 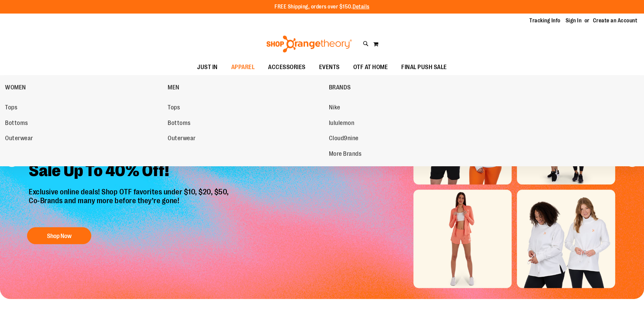 What do you see at coordinates (322, 7) in the screenshot?
I see `p: FREE Shipping, orders over $150.` at bounding box center [322, 7].